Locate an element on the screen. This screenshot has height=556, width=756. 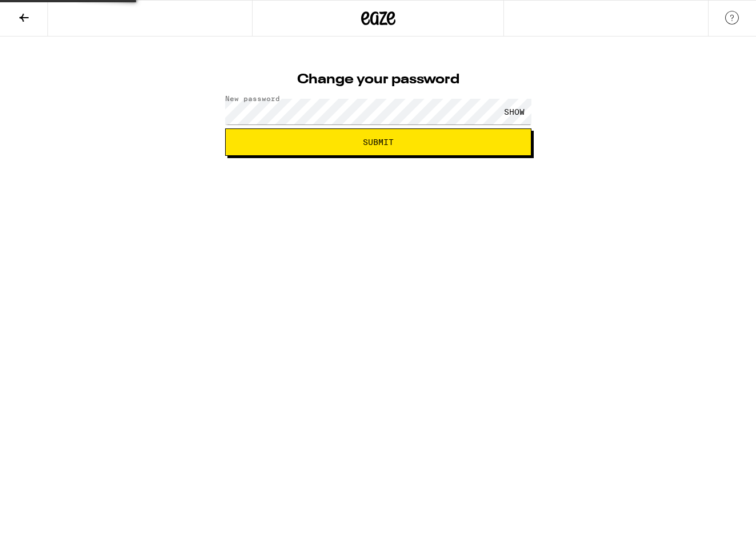
span: Hi. Need any help? is located at coordinates (45, 12).